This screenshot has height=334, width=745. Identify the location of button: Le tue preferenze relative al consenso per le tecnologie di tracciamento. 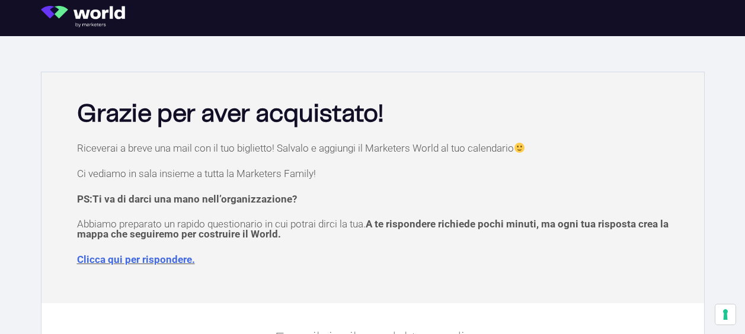
(725, 315).